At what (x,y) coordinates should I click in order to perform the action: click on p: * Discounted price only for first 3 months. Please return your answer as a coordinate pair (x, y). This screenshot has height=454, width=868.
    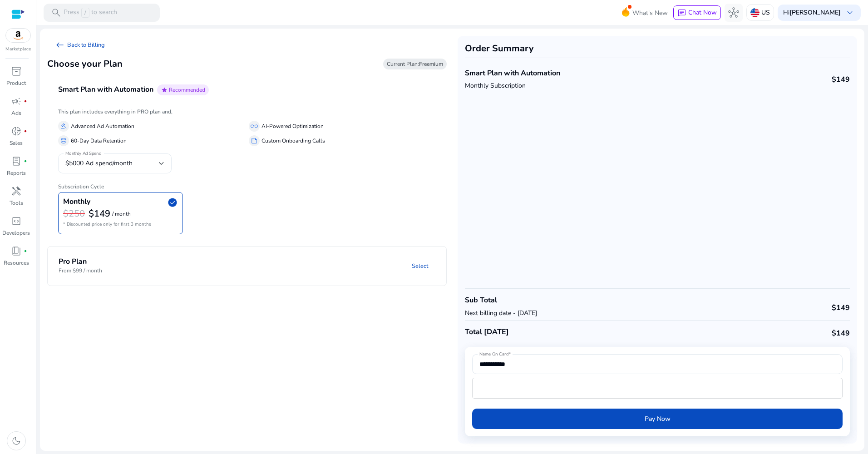
    Looking at the image, I should click on (120, 224).